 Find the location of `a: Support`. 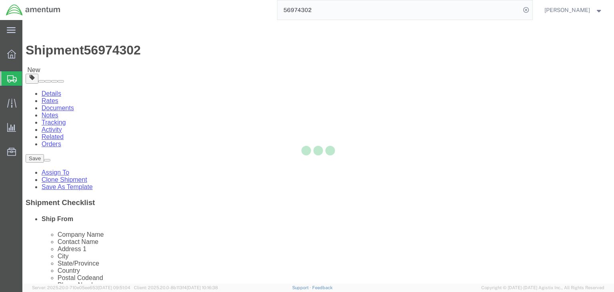

a: Support is located at coordinates (302, 287).